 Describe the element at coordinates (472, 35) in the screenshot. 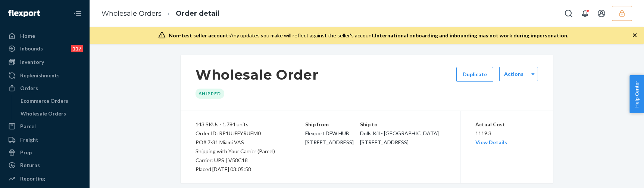

I see `span: International onboarding and inbounding may not work during impersonation.` at that location.